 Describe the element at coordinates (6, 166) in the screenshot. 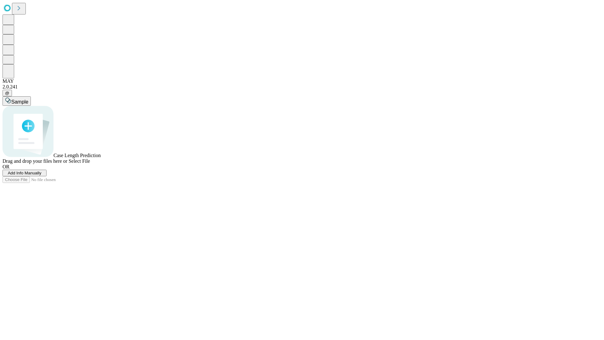

I see `span: OR` at that location.